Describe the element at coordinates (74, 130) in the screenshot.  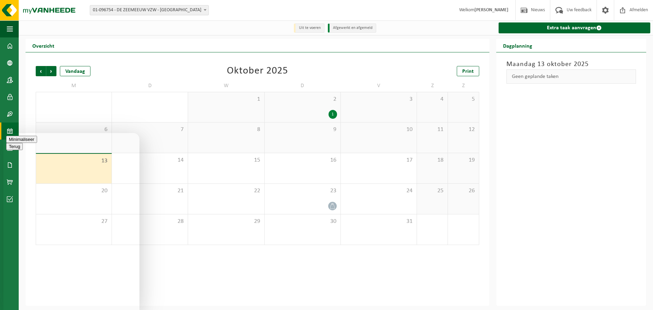
I see `span: 6` at that location.